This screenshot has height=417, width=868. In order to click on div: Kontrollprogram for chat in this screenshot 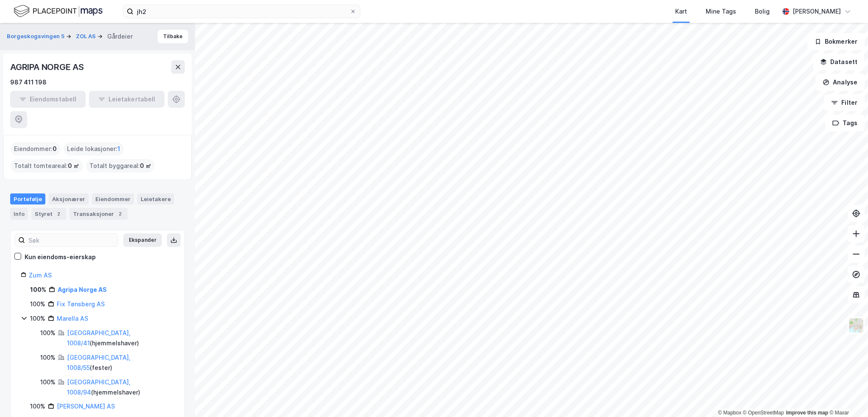, I will do `click(847, 396)`.